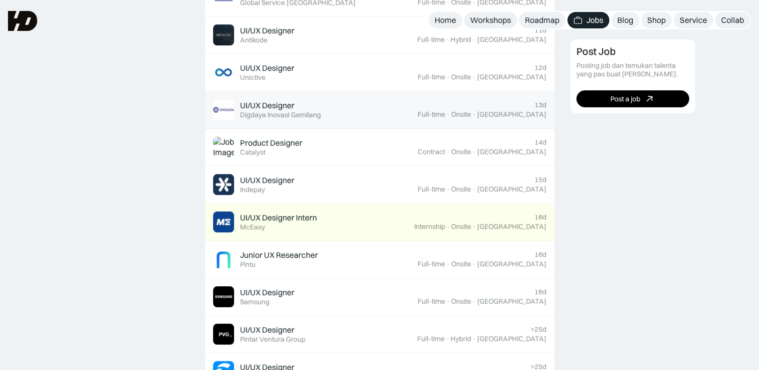 This screenshot has width=759, height=370. Describe the element at coordinates (538, 329) in the screenshot. I see `div: >25d` at that location.